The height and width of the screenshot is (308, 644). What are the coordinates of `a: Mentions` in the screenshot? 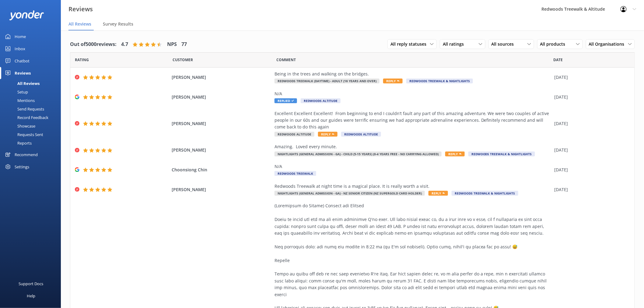 It's located at (33, 100).